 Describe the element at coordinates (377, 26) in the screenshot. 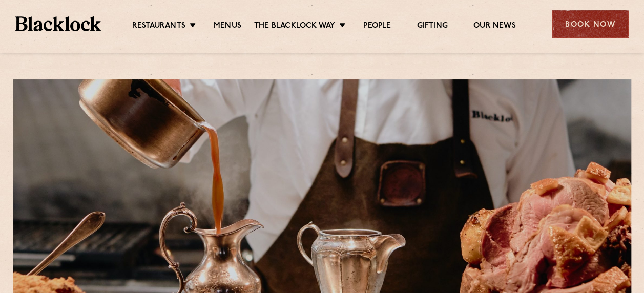

I see `a: People` at that location.